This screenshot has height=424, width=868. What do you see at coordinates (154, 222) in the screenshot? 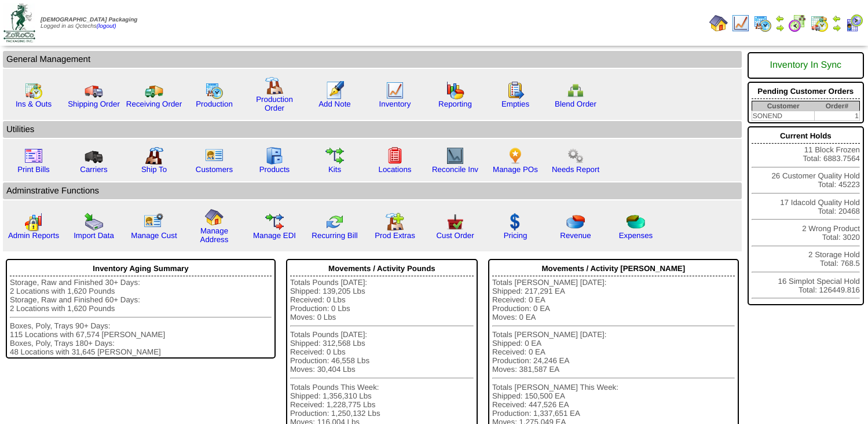
I see `img: managecust.png` at bounding box center [154, 222].